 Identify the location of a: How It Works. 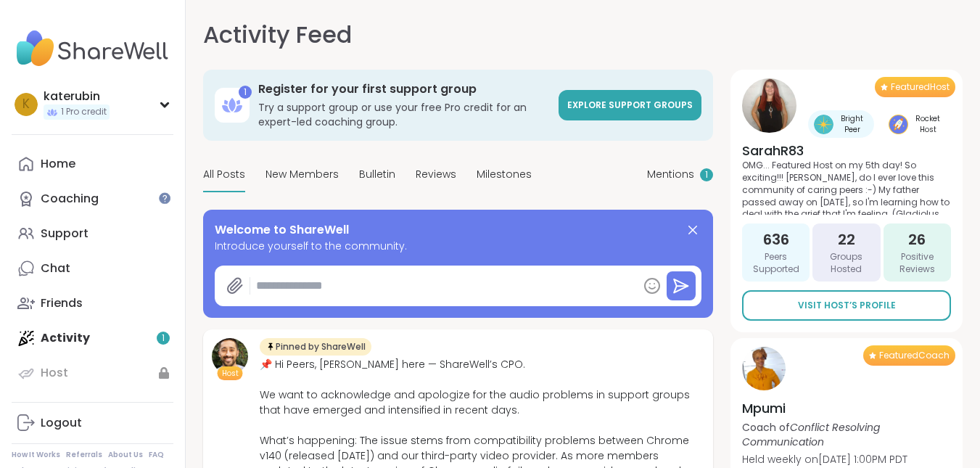
(36, 455).